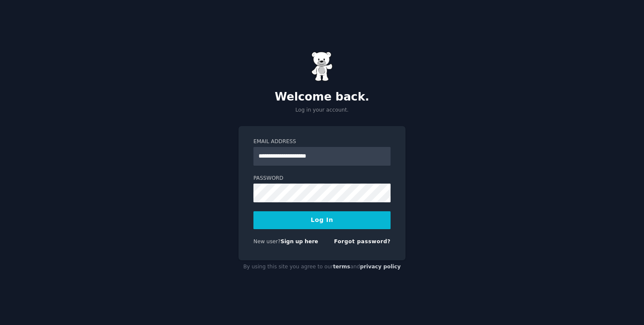 This screenshot has height=325, width=644. Describe the element at coordinates (322, 67) in the screenshot. I see `img: Gummy Bear` at that location.